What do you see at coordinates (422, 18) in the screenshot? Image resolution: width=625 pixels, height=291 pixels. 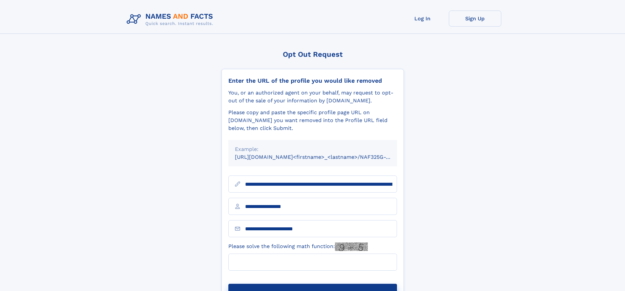 I see `a: Log In` at bounding box center [422, 18].